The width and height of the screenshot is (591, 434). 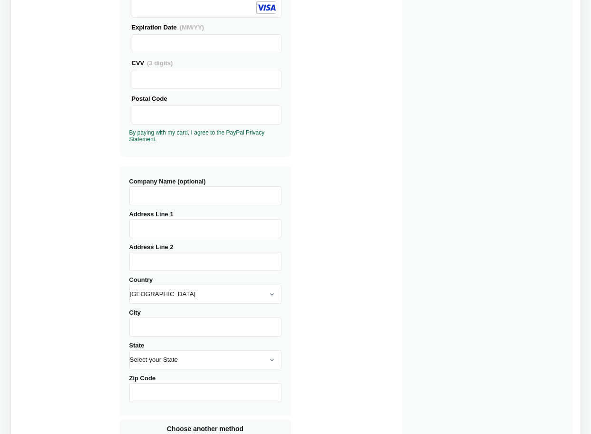 What do you see at coordinates (197, 136) in the screenshot?
I see `a: By paying with my card, I agree to the PayPal Privacy Statement.` at bounding box center [197, 136].